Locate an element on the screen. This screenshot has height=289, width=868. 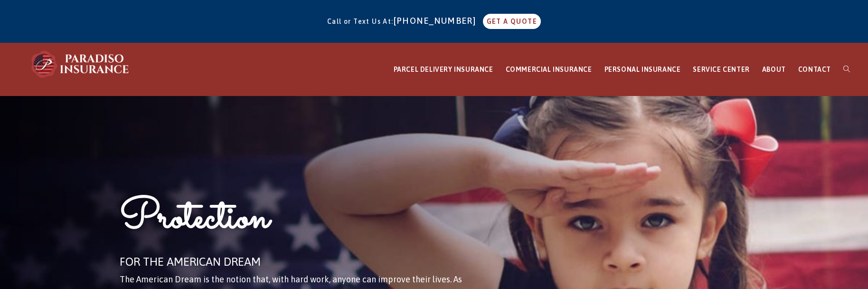
a: CONTACT is located at coordinates (814, 70).